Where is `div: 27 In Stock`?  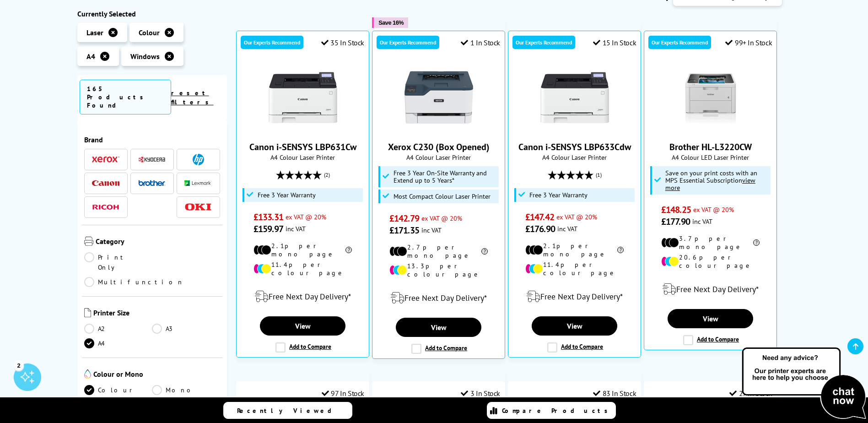
div: 27 In Stock is located at coordinates (751, 393).